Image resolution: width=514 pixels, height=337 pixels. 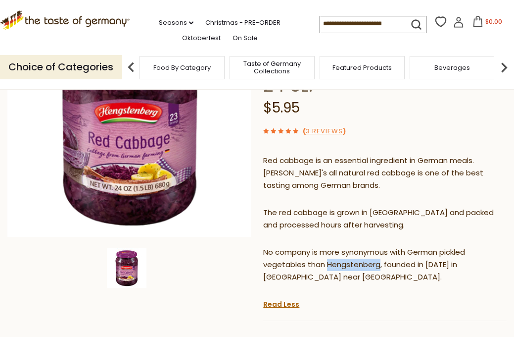 What do you see at coordinates (131, 67) in the screenshot?
I see `img: previous arrow` at bounding box center [131, 67].